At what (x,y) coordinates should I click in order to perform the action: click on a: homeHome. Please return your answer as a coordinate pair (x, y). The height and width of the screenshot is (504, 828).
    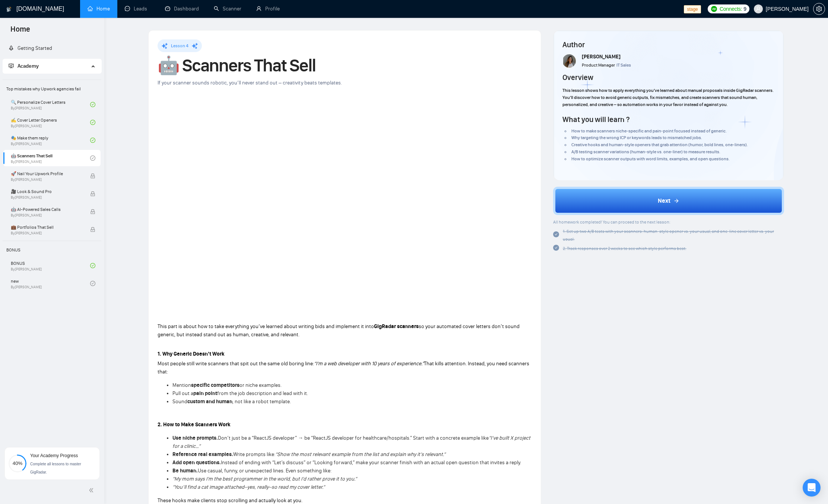
    Looking at the image, I should click on (99, 8).